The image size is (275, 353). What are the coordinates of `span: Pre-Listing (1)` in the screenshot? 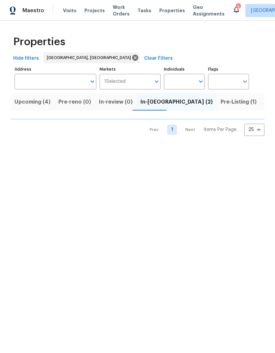 It's located at (239, 102).